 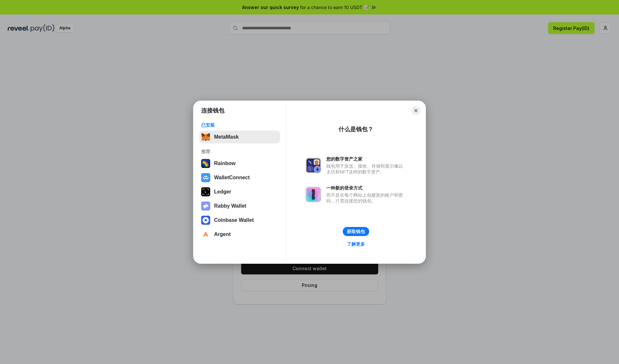 I want to click on h1: 连接钱包, so click(x=213, y=110).